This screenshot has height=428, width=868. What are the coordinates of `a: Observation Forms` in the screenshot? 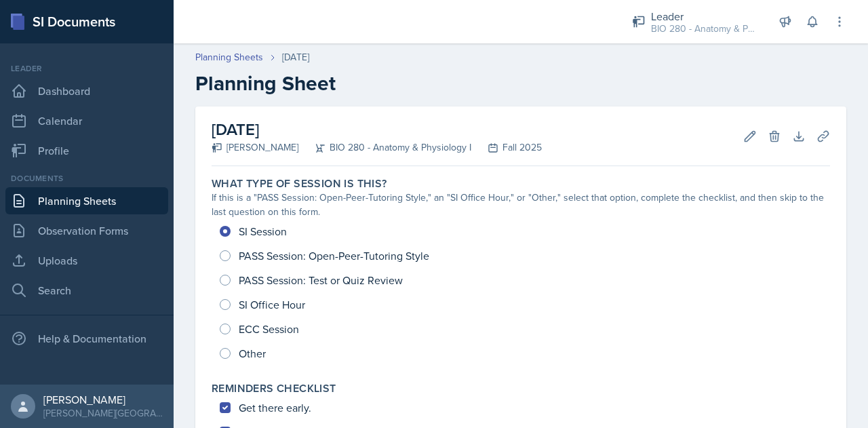 It's located at (87, 231).